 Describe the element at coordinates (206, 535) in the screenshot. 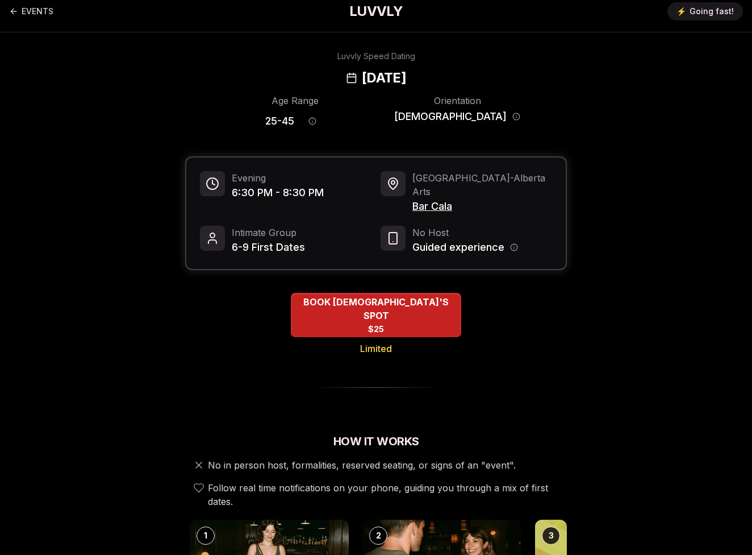

I see `div: 1` at that location.